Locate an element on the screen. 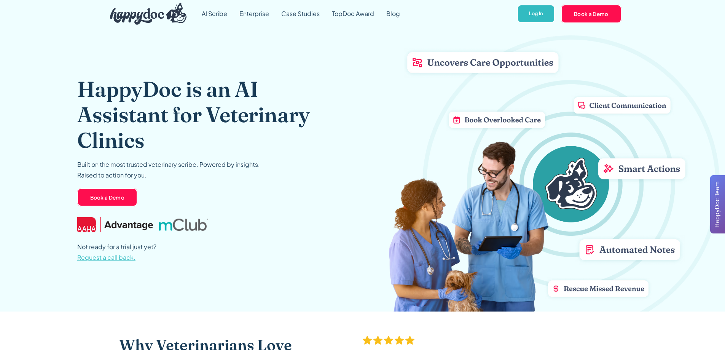  p: Built on the most trusted veterinary scribe. Powered by insights. Raised to action for you. is located at coordinates (169, 170).